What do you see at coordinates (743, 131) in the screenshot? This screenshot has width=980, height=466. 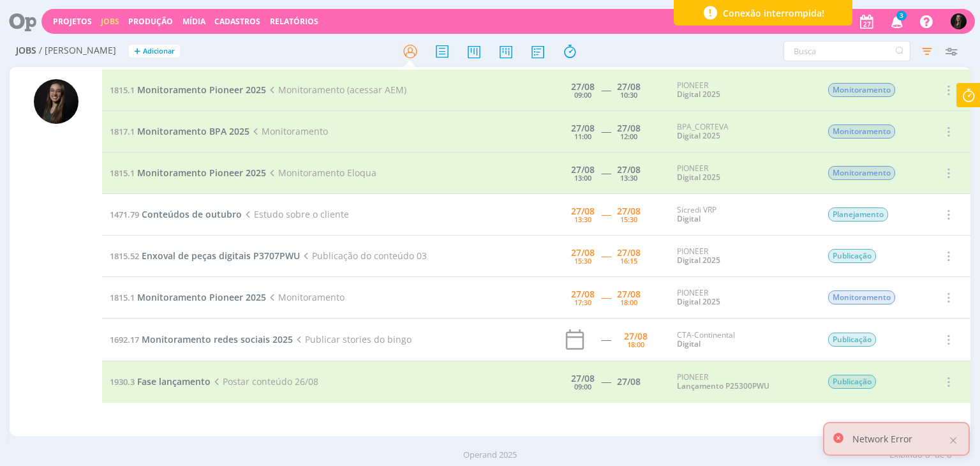 I see `div: BPA_CORTEVA` at bounding box center [743, 131].